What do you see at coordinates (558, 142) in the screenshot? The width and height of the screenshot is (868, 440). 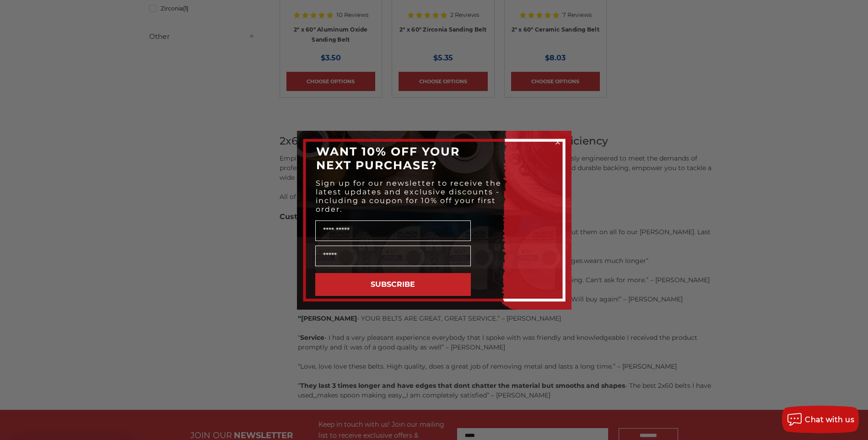 I see `button: Close dialog` at bounding box center [558, 142].